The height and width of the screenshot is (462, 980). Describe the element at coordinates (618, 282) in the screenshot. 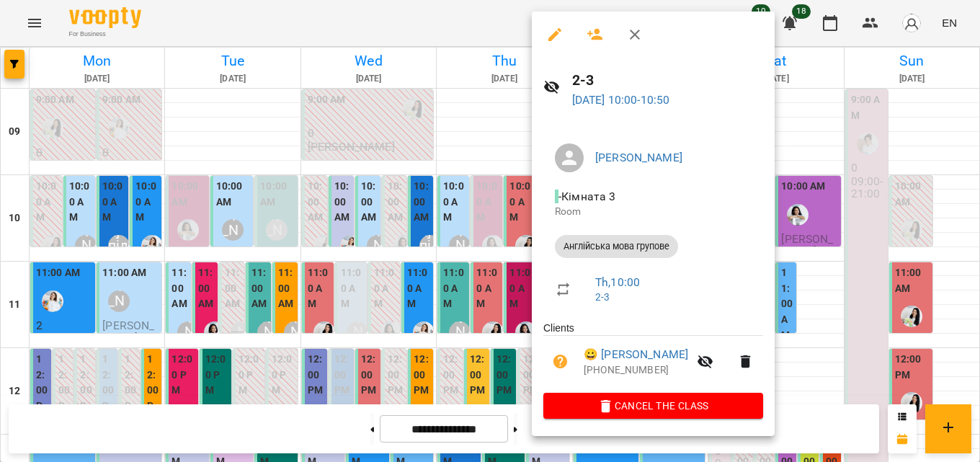

I see `a: Th , 10:00` at that location.